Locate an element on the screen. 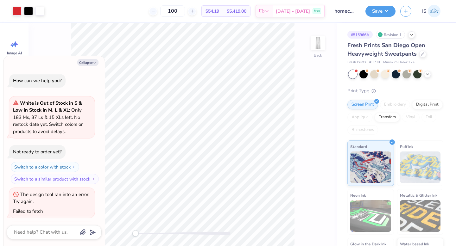 Image resolution: width=456 pixels, height=246 pixels. div: Digital Print is located at coordinates (427, 105).